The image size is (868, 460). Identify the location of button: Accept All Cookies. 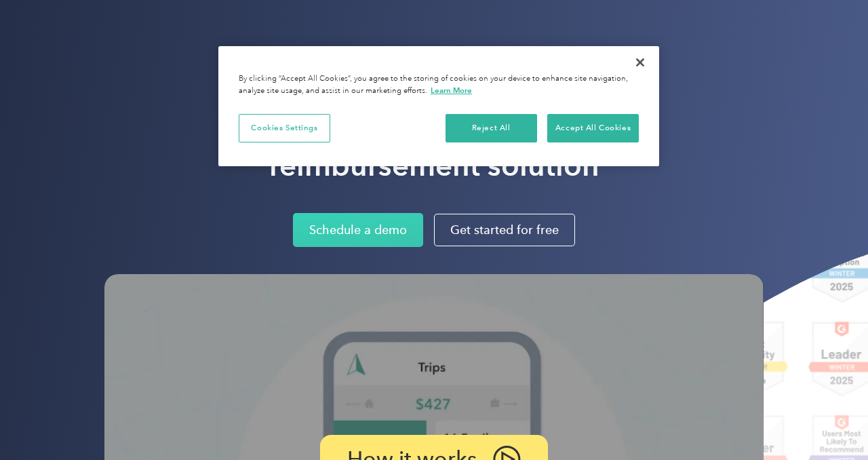
(592, 128).